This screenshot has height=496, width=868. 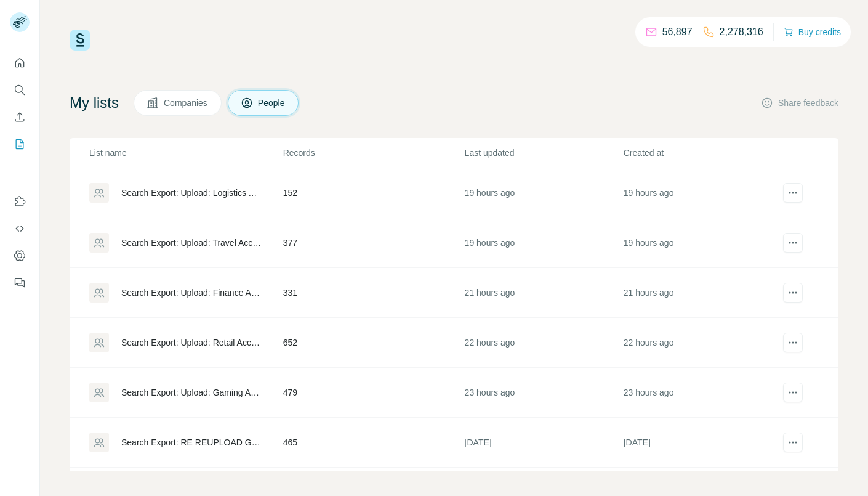 I want to click on h4: My lists, so click(x=94, y=103).